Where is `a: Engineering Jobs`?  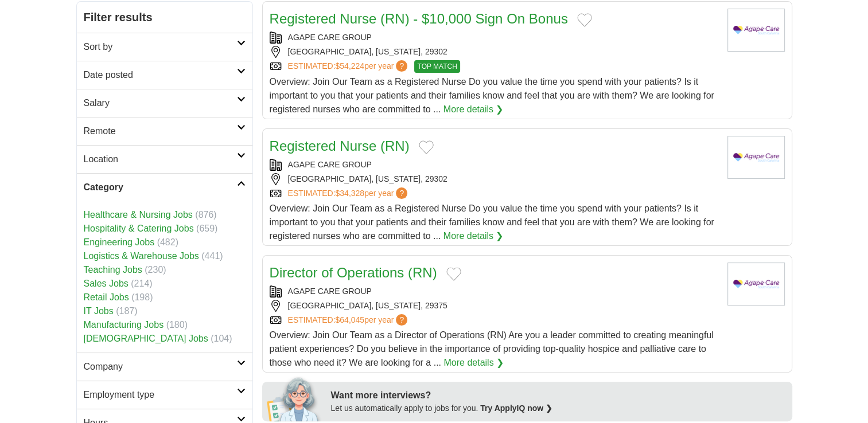 a: Engineering Jobs is located at coordinates (119, 242).